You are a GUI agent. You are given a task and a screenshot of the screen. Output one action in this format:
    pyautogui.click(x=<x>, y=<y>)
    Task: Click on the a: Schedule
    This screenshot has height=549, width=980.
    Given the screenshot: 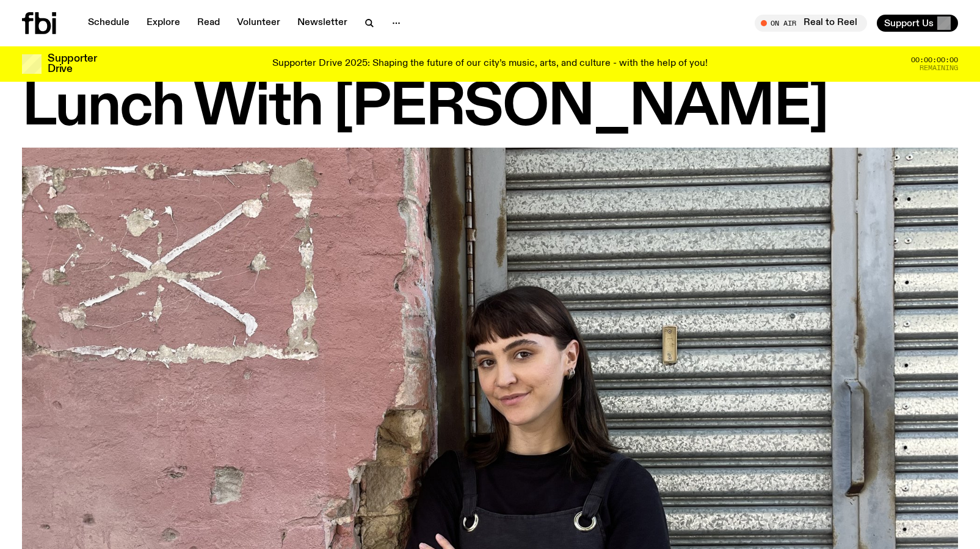 What is the action you would take?
    pyautogui.click(x=109, y=24)
    